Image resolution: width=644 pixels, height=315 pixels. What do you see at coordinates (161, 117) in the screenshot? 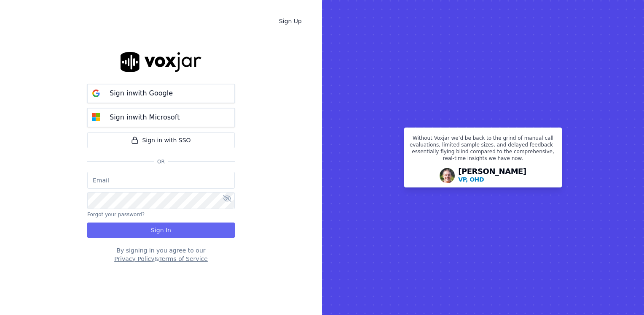
I see `button: Sign inwith Microsoft` at bounding box center [161, 117].